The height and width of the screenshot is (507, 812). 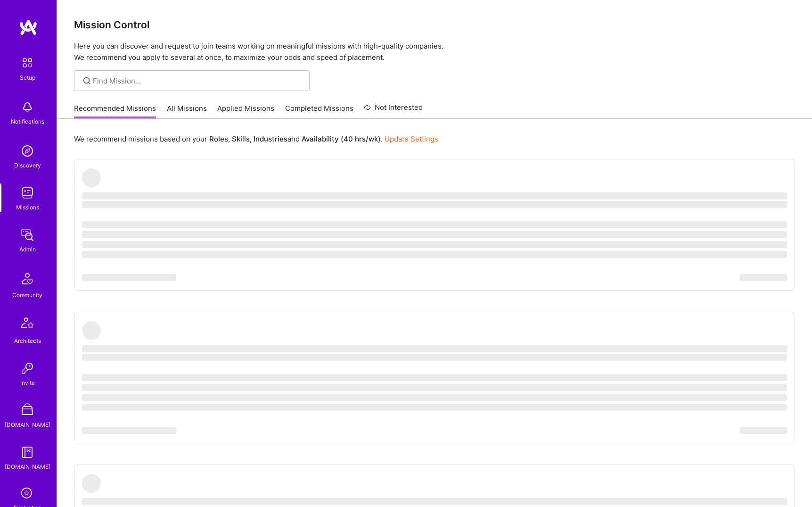 What do you see at coordinates (240, 138) in the screenshot?
I see `b: Skills` at bounding box center [240, 138].